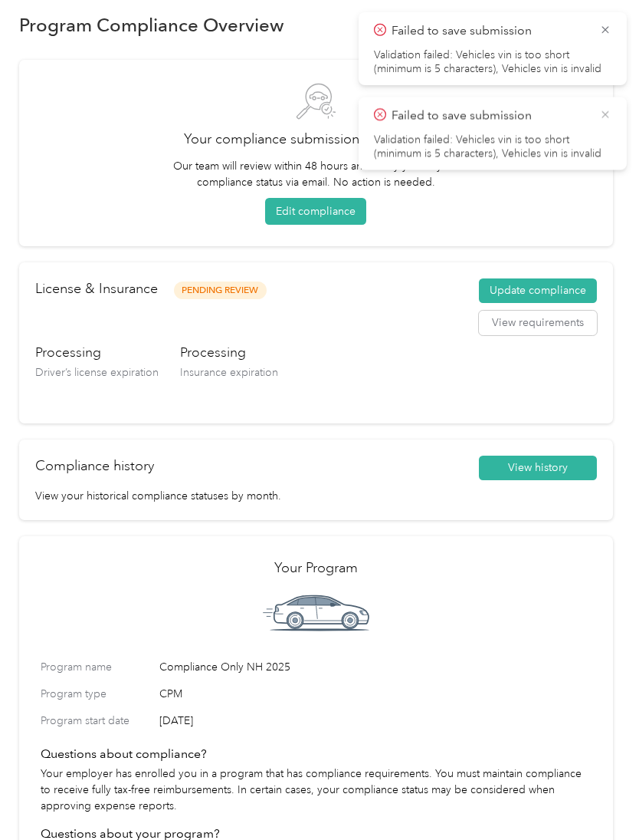 The width and height of the screenshot is (639, 840). Describe the element at coordinates (229, 371) in the screenshot. I see `span: Insurance expiration` at that location.